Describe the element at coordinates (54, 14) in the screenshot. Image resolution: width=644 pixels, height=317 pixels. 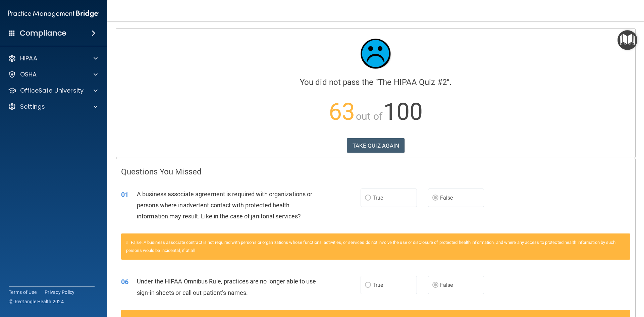
I see `img: PMB logo` at that location.